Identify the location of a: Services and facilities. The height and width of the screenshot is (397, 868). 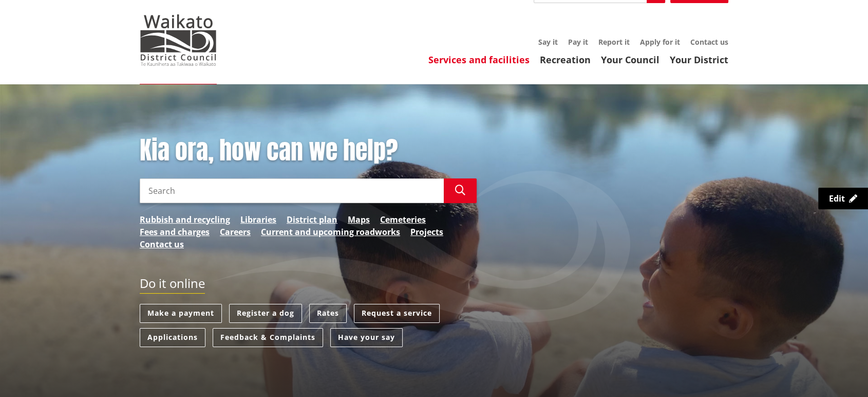
(479, 60).